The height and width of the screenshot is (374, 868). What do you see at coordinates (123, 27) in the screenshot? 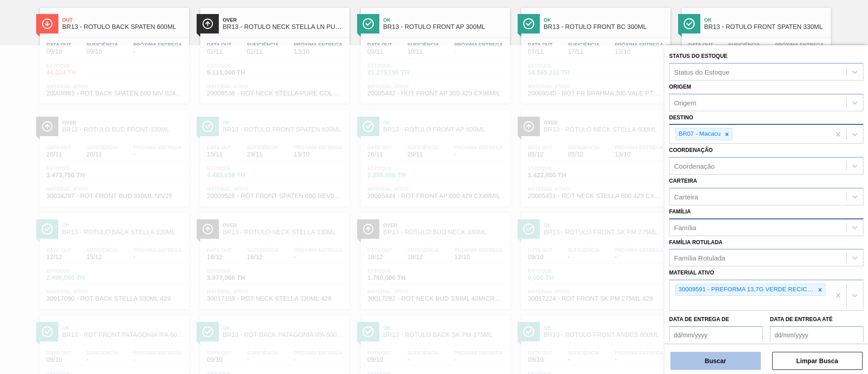
I see `span: BR13 - RÓTULO BACK SPATEN 600ML` at bounding box center [123, 27].